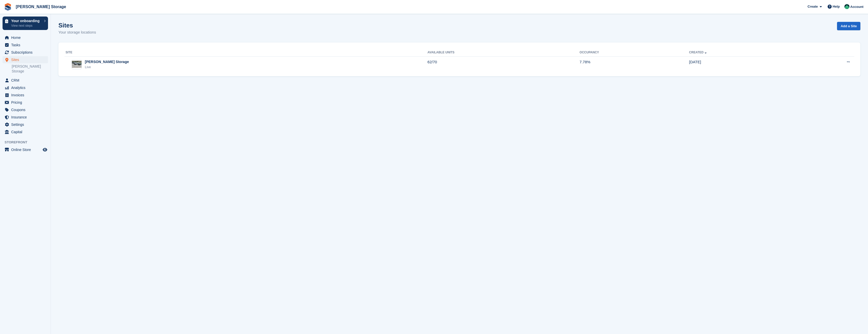 The height and width of the screenshot is (334, 868). I want to click on span: Help, so click(836, 7).